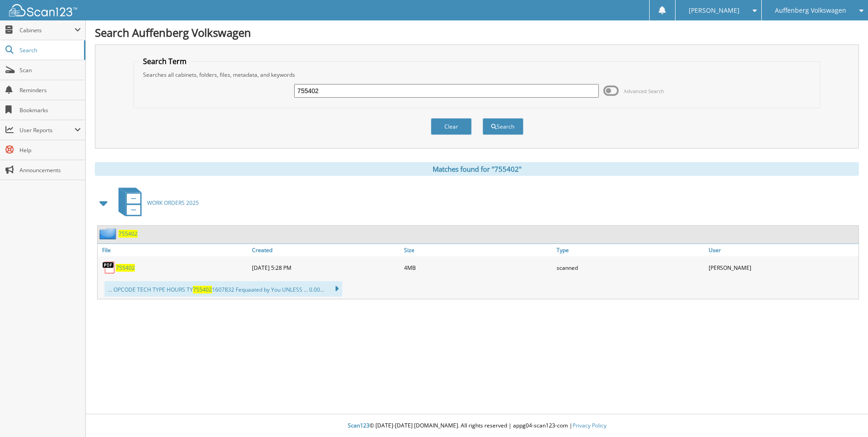 The height and width of the screenshot is (437, 868). What do you see at coordinates (223, 289) in the screenshot?
I see `div: ... OPCODE TECH TYPE HOURS TY 1607832 Fequaated by You UNLESS ... 0.00...` at bounding box center [223, 289].